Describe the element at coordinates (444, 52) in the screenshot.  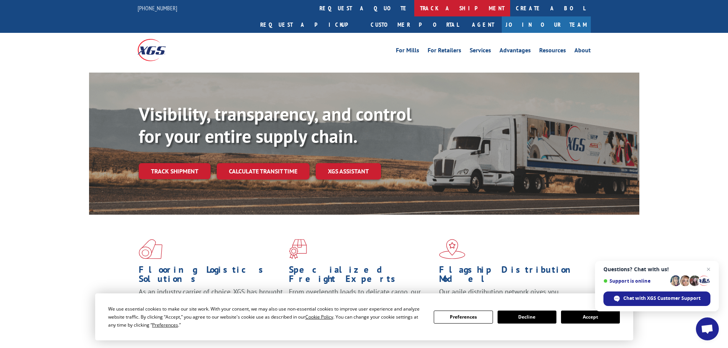
I see `a: For Retailers` at that location.